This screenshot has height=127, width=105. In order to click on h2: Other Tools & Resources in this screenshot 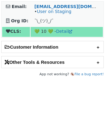, I will do `click(53, 62)`.